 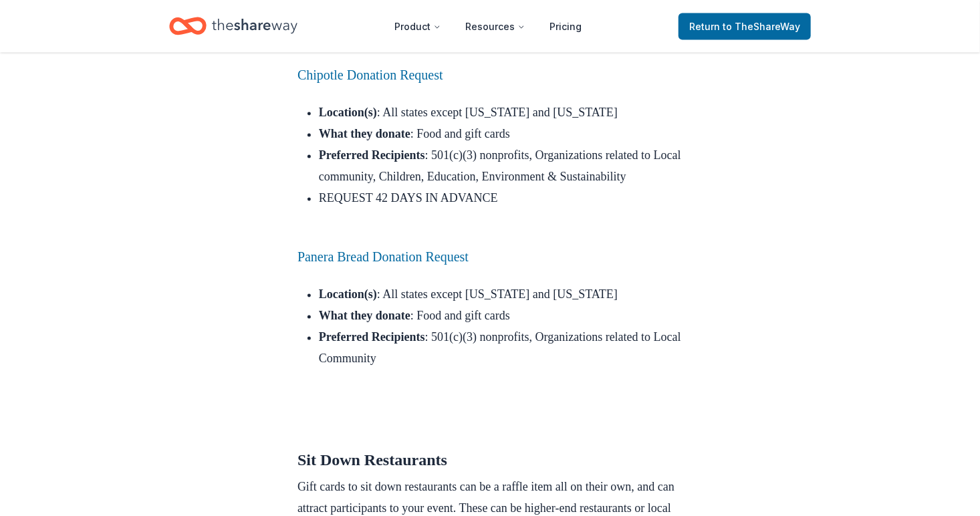 I want to click on span: Return, so click(x=745, y=27).